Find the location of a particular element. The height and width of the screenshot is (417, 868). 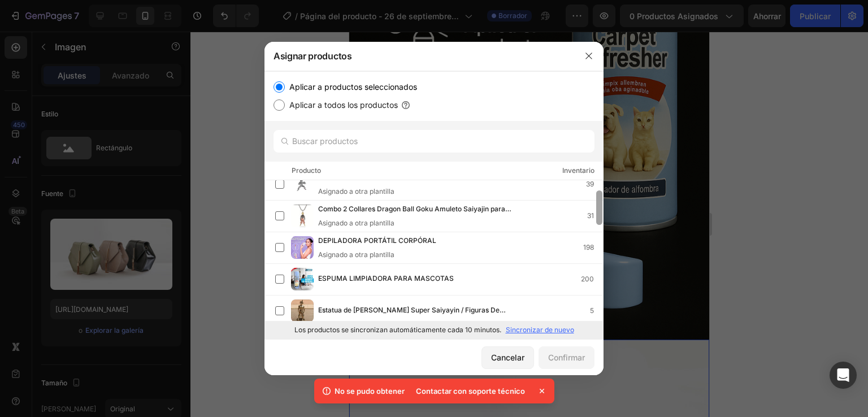

button: Cancelar is located at coordinates (507, 358).